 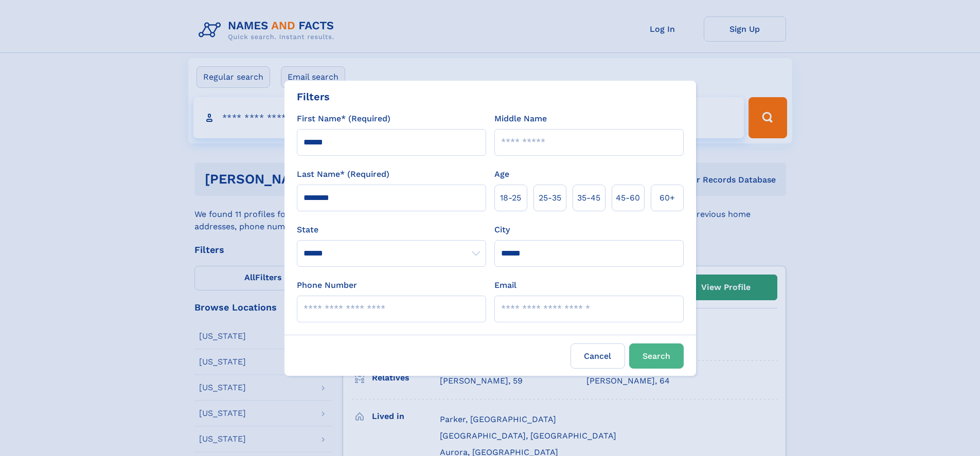 What do you see at coordinates (588, 198) in the screenshot?
I see `span: 35‑45` at bounding box center [588, 198].